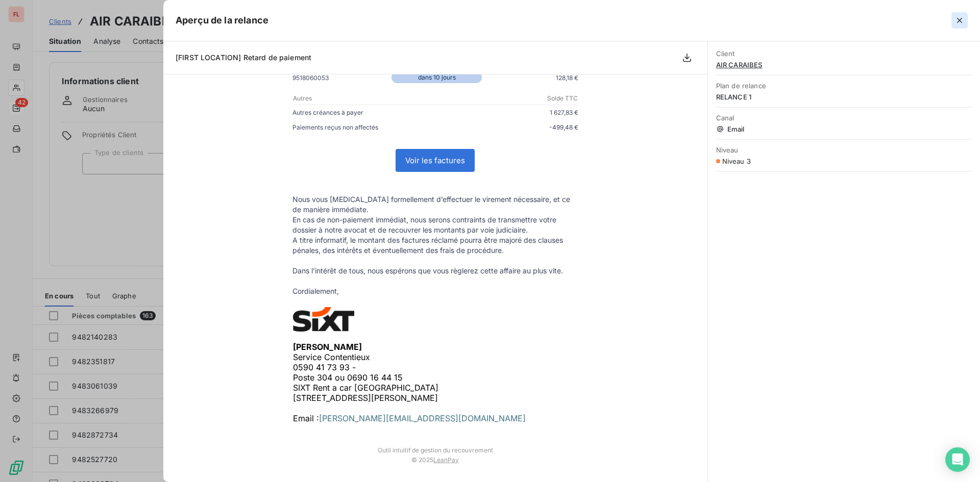 The image size is (980, 482). Describe the element at coordinates (436, 271) in the screenshot. I see `p: Dans l’intérêt de tous, nous espérons que vous règlerez cette affaire au plus vite.` at that location.